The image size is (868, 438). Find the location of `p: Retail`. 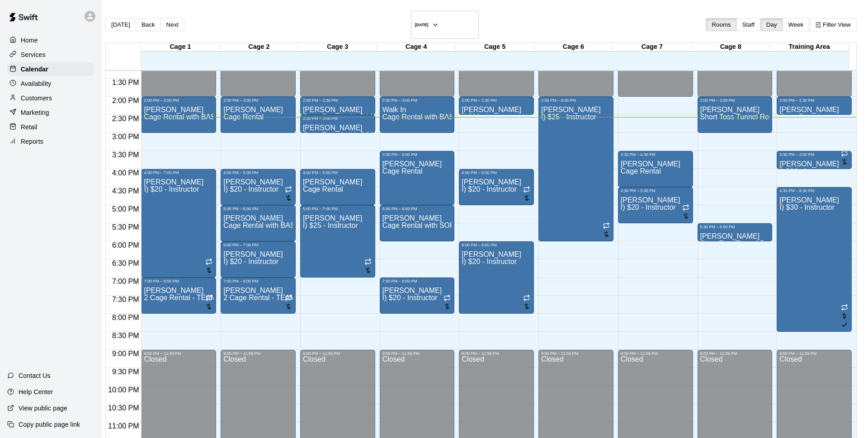

p: Retail is located at coordinates (29, 127).